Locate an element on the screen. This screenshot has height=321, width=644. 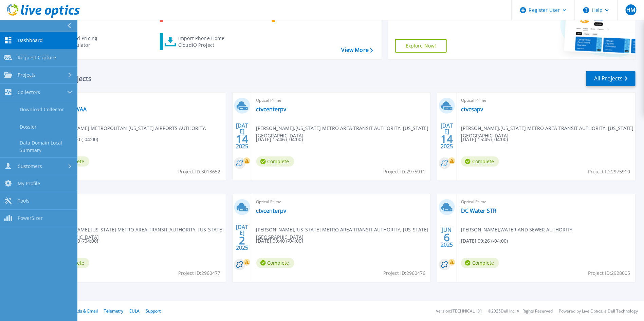
span: Request Capture is located at coordinates (37, 58).